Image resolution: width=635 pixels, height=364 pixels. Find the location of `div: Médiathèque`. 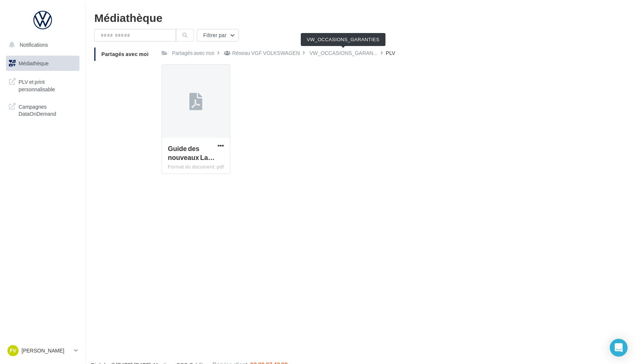

div: Médiathèque is located at coordinates (360, 17).